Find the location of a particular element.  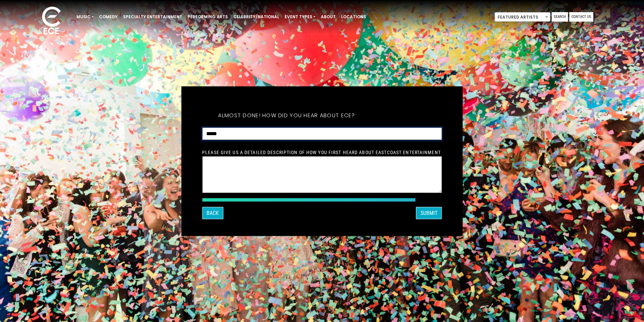

a: About is located at coordinates (328, 17).